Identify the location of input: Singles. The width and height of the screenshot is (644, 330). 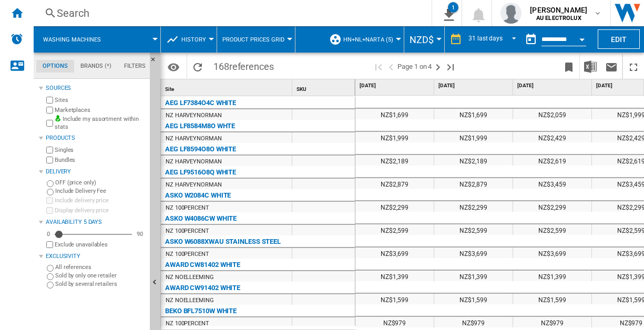
(49, 150).